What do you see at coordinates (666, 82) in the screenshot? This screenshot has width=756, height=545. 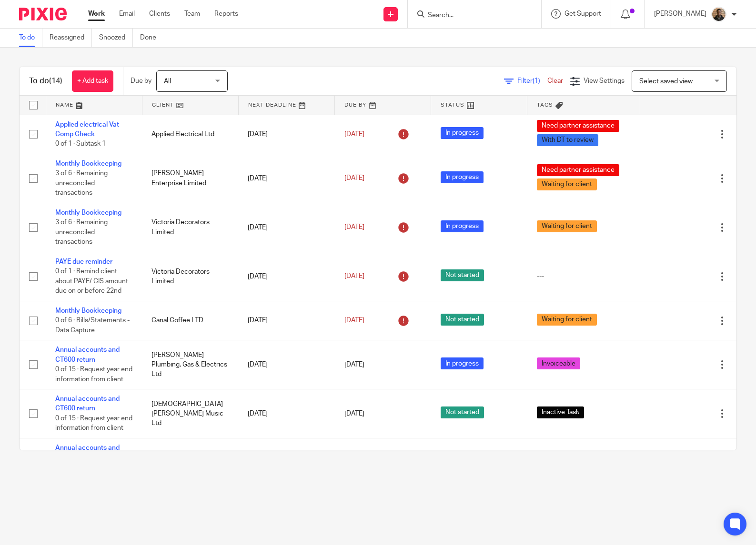 I see `span: Select saved view` at bounding box center [666, 82].